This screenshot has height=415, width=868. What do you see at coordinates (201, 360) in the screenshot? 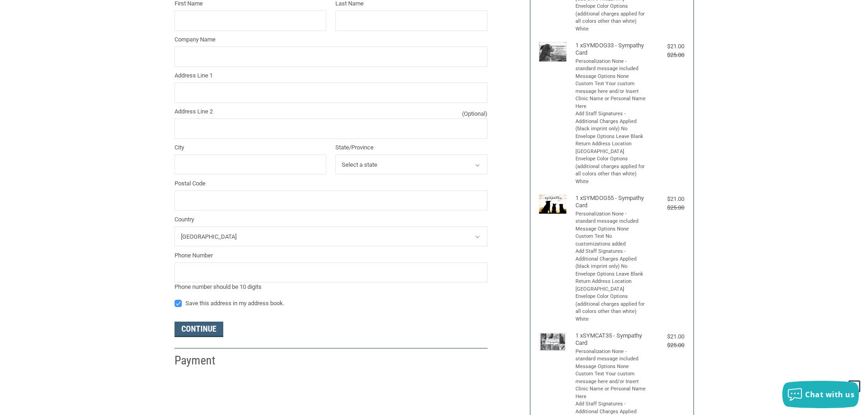
I see `h2: Payment` at bounding box center [201, 360].